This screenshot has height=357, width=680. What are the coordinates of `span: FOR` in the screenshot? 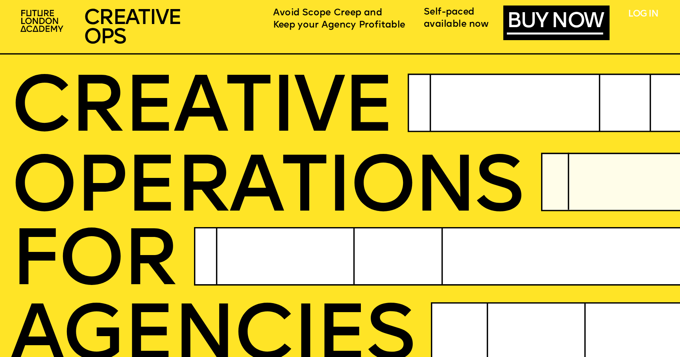 It's located at (93, 264).